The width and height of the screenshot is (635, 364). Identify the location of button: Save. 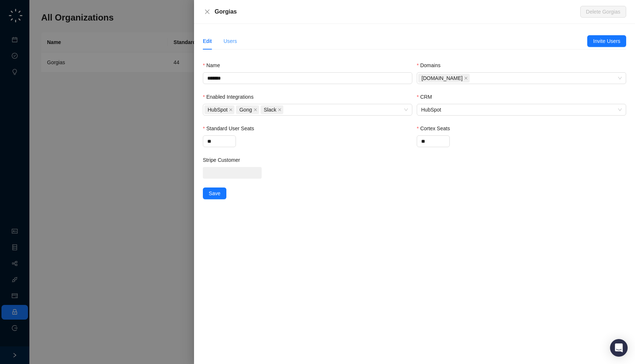
(215, 193).